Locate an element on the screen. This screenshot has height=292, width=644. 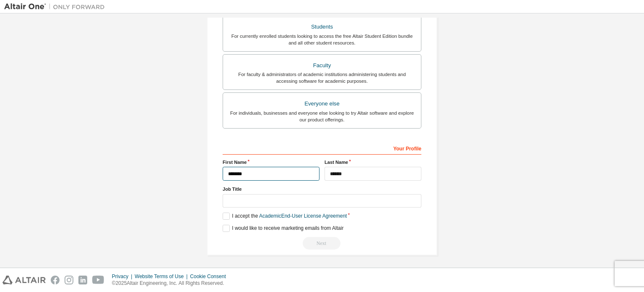
img: instagram.svg is located at coordinates (68, 279).